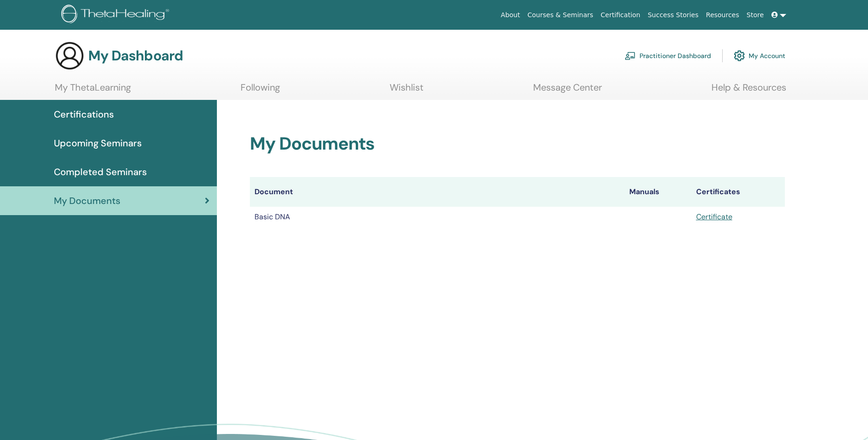  I want to click on h2: My Documents, so click(518, 144).